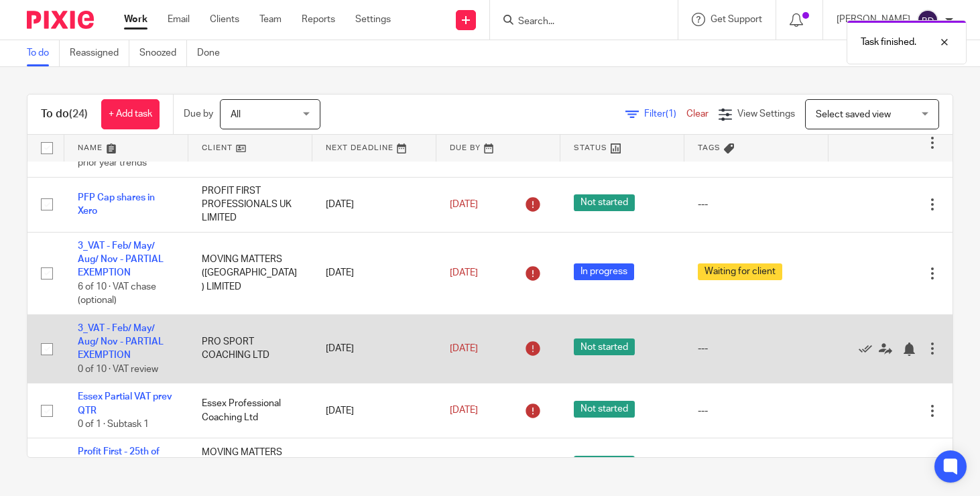 This screenshot has width=980, height=496. What do you see at coordinates (250, 411) in the screenshot?
I see `td: Essex Professional Coaching Ltd` at bounding box center [250, 411].